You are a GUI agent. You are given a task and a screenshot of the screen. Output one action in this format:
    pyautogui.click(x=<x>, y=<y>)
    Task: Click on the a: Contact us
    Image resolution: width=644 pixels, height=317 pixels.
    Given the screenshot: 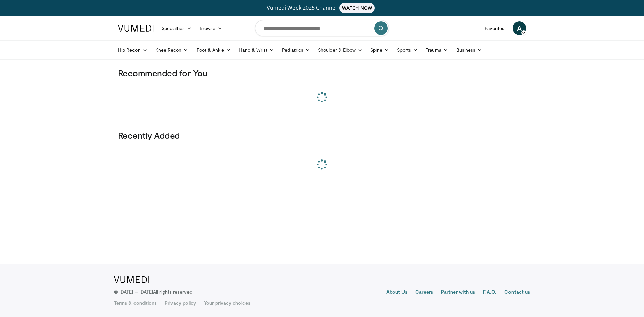 What is the action you would take?
    pyautogui.click(x=518, y=293)
    